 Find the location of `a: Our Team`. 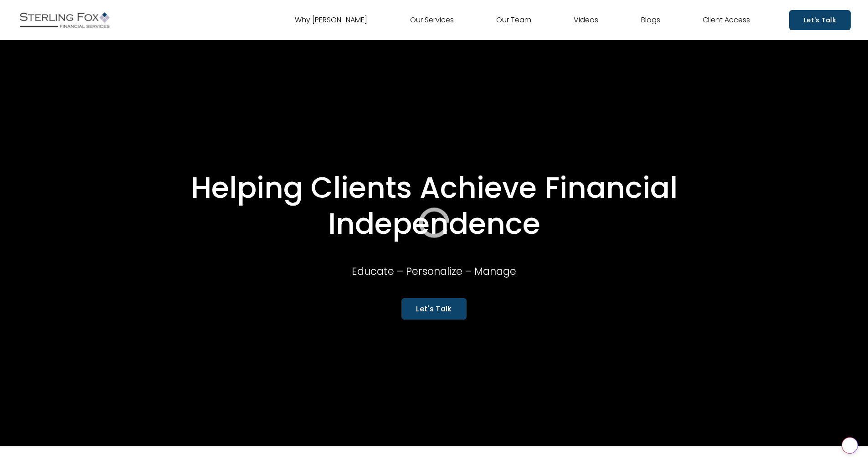

a: Our Team is located at coordinates (513, 20).